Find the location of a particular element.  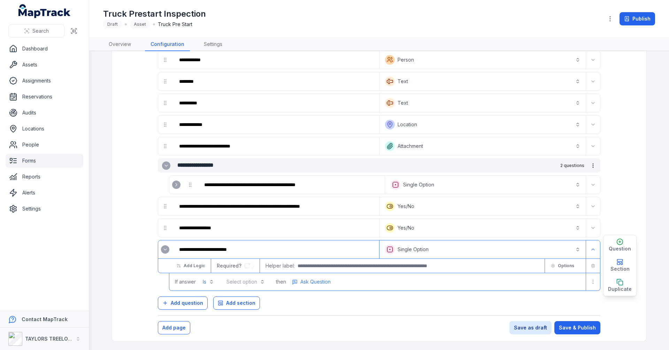

a: Configuration is located at coordinates (167, 45).